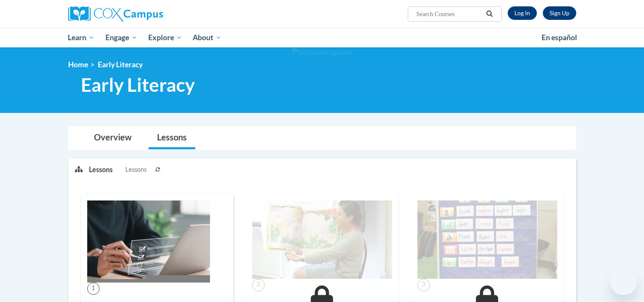  Describe the element at coordinates (101, 170) in the screenshot. I see `p: Lessons` at that location.